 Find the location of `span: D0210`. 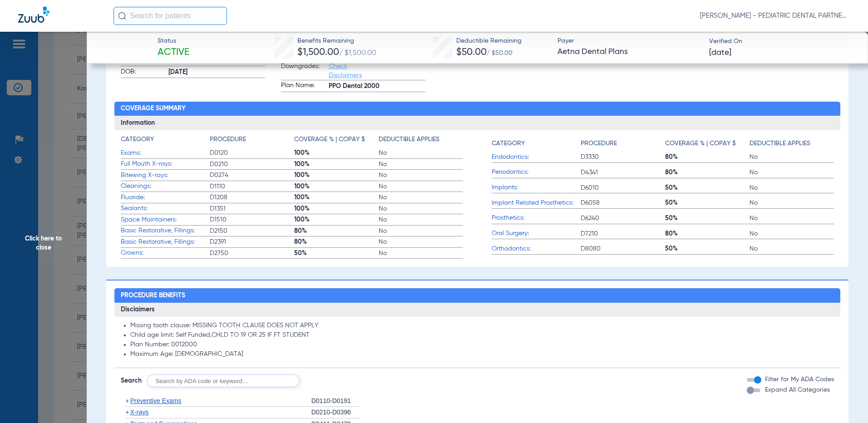

span: D0210 is located at coordinates (252, 164).